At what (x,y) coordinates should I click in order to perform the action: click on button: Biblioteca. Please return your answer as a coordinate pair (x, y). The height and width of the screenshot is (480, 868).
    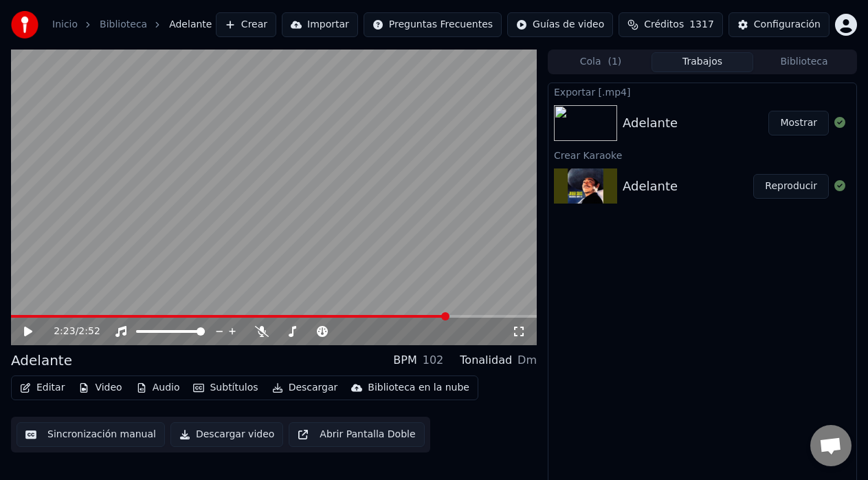
    Looking at the image, I should click on (804, 62).